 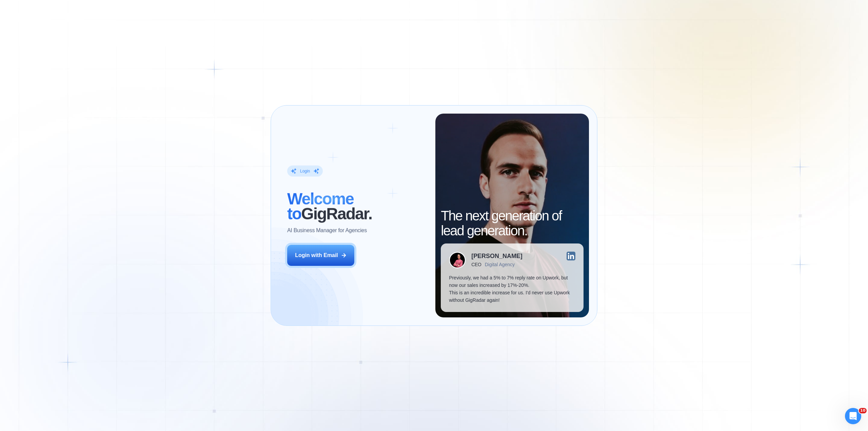 I want to click on button: Login with Email, so click(x=321, y=256).